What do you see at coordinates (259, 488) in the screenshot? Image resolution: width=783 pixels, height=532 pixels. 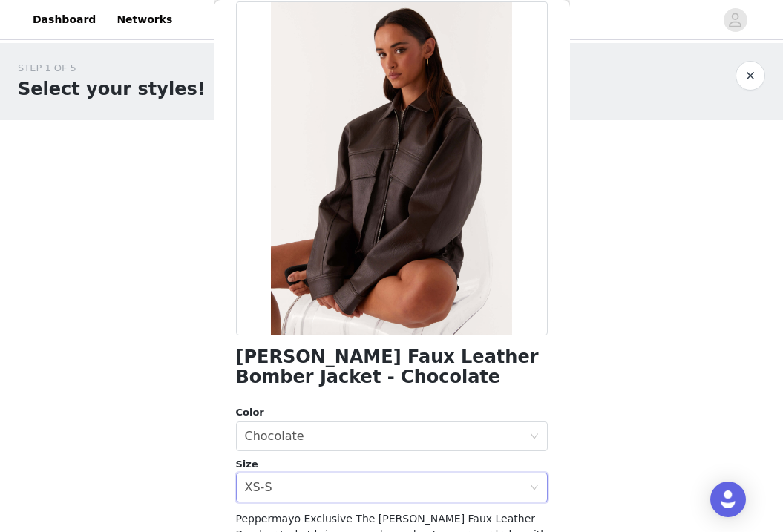 I see `div: XS-S` at bounding box center [259, 488].